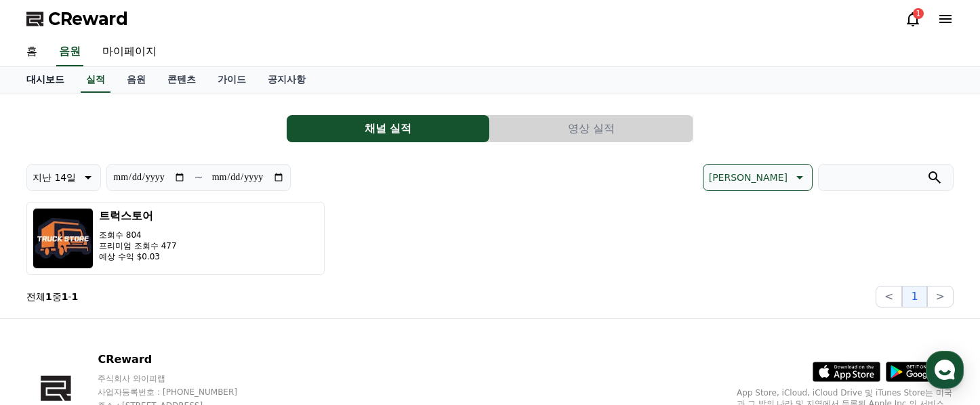 The image size is (980, 405). What do you see at coordinates (88, 19) in the screenshot?
I see `span: CReward` at bounding box center [88, 19].